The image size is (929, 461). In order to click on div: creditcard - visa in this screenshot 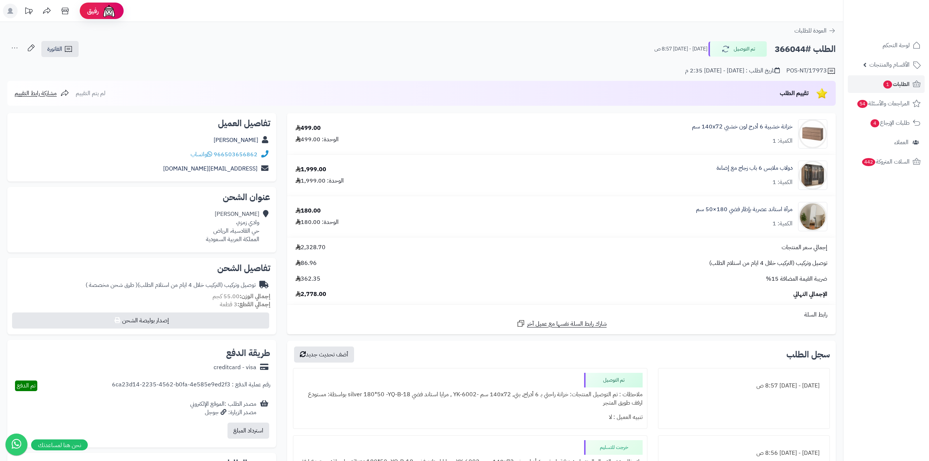, I will do `click(235, 367)`.